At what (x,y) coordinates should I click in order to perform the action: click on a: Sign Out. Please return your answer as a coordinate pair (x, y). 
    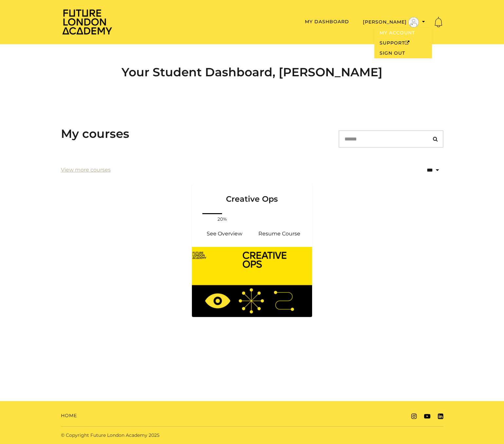
    Looking at the image, I should click on (403, 53).